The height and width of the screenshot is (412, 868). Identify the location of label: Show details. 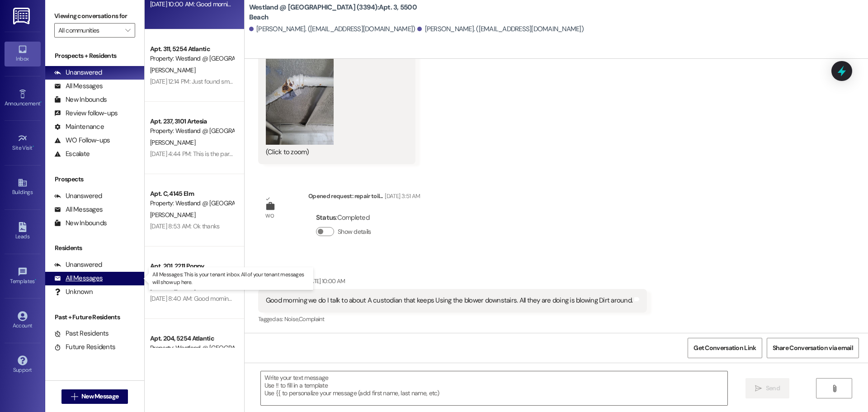
(354, 232).